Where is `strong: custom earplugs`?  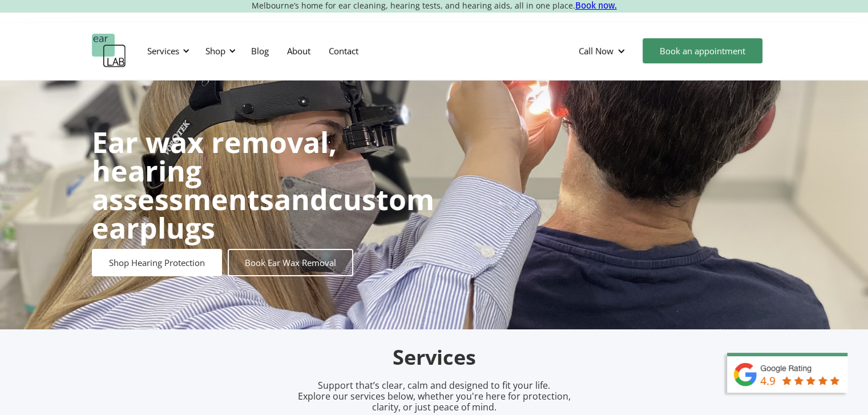
strong: custom earplugs is located at coordinates (263, 214).